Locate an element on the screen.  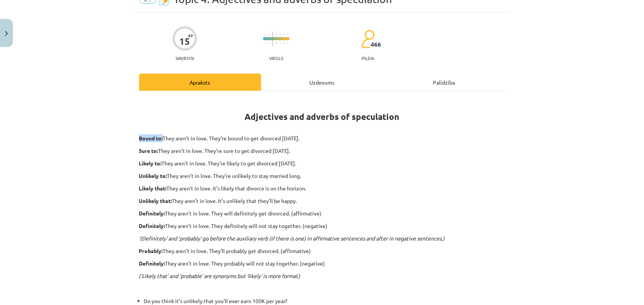
strong: Adjectives and adverbs of speculation is located at coordinates (322, 117).